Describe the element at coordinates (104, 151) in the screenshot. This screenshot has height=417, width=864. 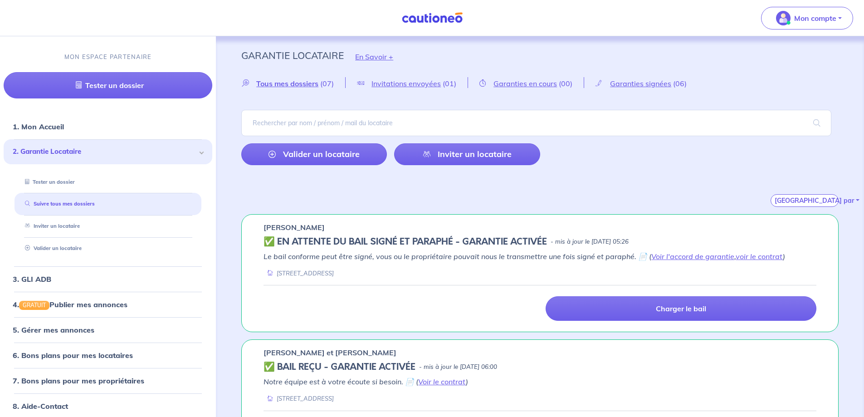
I see `span: 2. Garantie Locataire` at that location.